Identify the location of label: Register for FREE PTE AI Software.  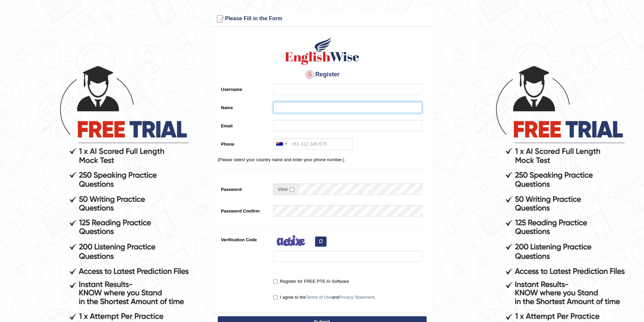
(311, 281).